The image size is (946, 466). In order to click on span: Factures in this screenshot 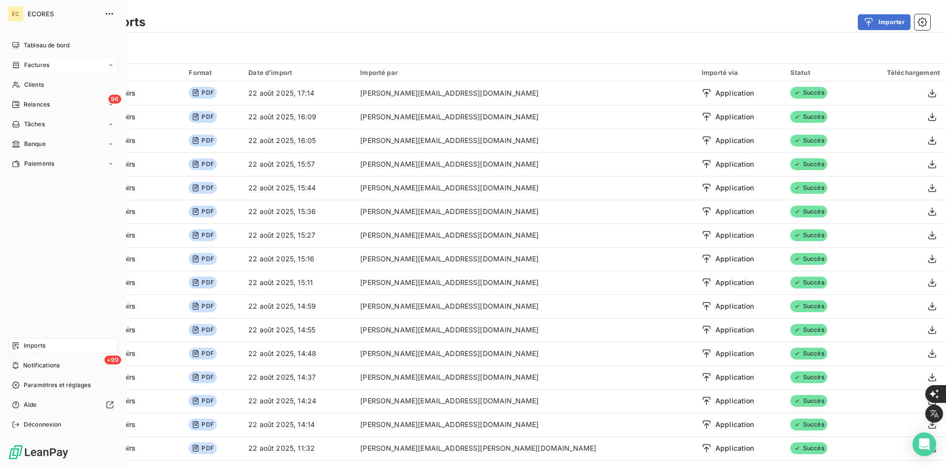, I will do `click(36, 65)`.